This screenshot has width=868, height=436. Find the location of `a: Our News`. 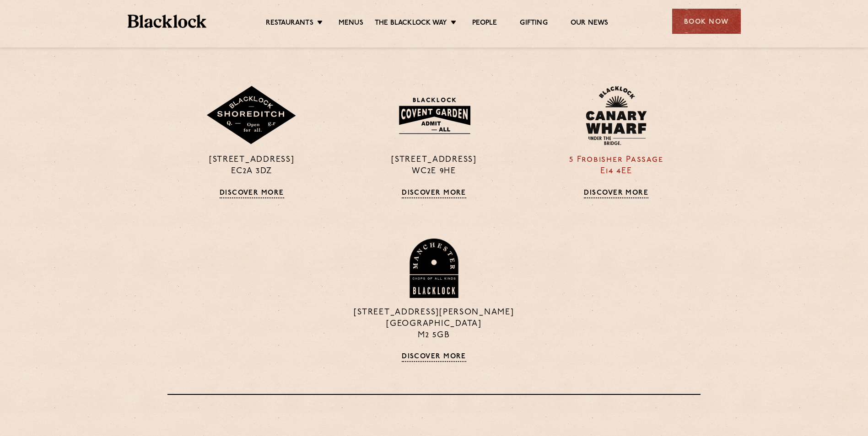

a: Our News is located at coordinates (590, 23).